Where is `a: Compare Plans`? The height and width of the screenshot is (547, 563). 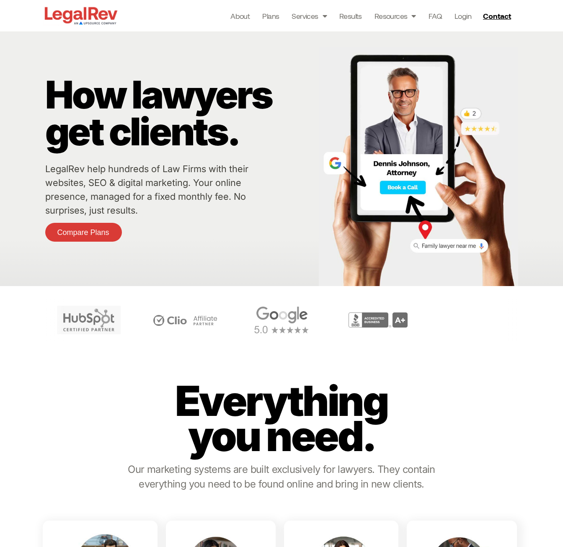
a: Compare Plans is located at coordinates (83, 232).